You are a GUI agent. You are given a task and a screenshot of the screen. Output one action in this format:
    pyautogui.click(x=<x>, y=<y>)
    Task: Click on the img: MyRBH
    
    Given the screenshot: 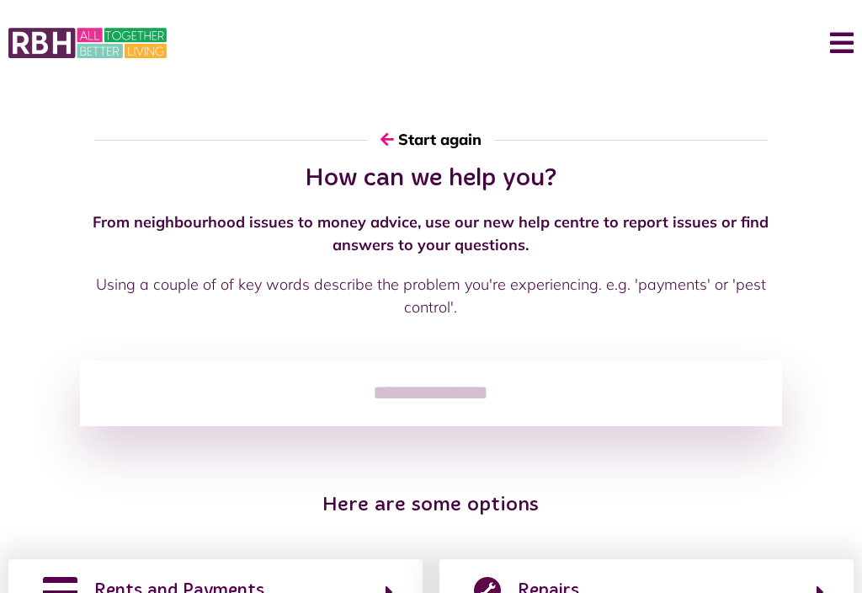 What is the action you would take?
    pyautogui.click(x=88, y=43)
    